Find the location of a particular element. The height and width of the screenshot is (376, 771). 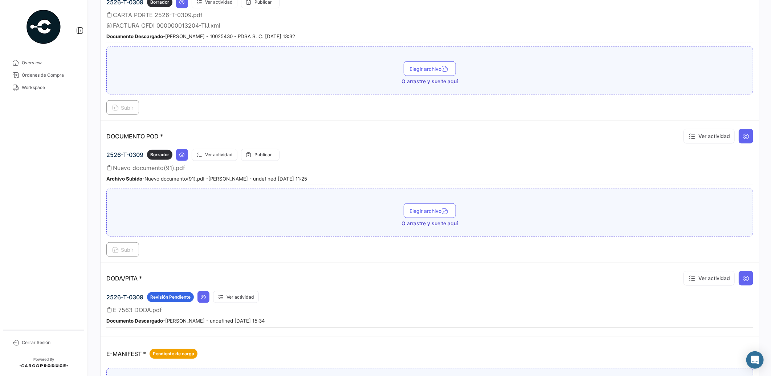

span: Cerrar Sesión is located at coordinates (50, 342).